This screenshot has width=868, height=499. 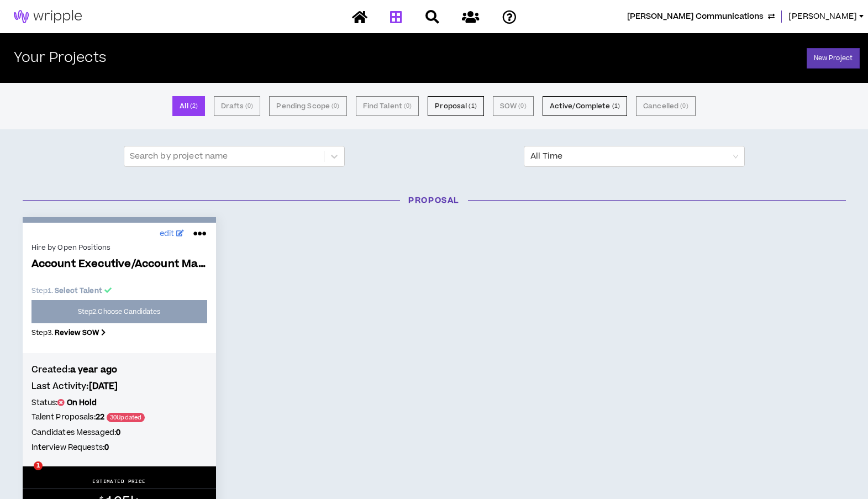 I want to click on b: 22, so click(x=100, y=417).